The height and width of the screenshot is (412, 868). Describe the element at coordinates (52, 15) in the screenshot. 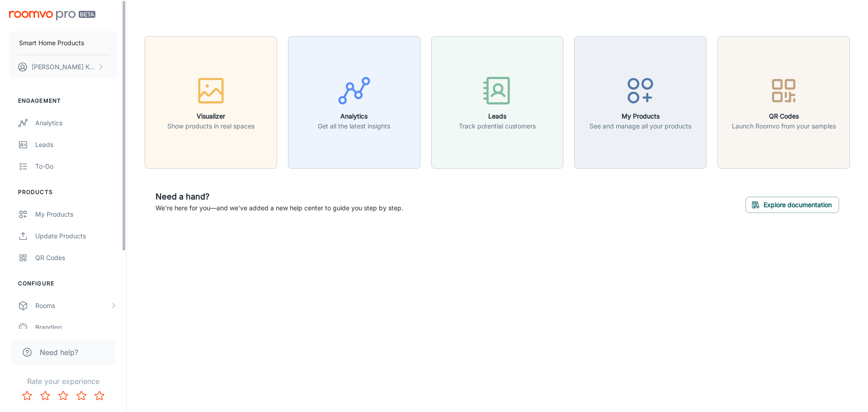

I see `img: Roomvo PRO Beta` at that location.